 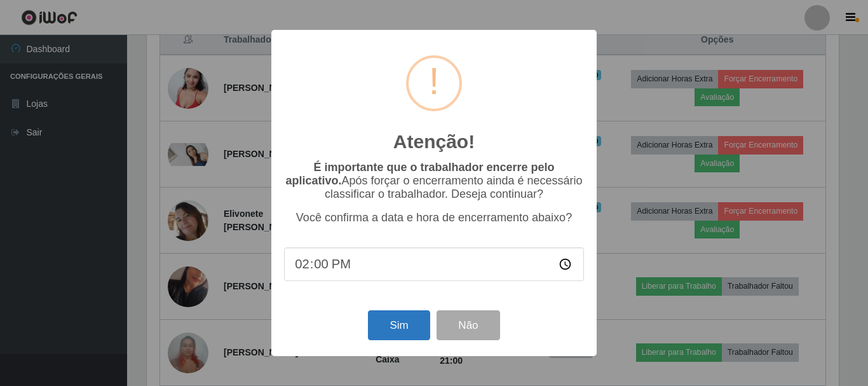 I want to click on b: É importante que o trabalhador encerre pelo aplicativo., so click(x=419, y=174).